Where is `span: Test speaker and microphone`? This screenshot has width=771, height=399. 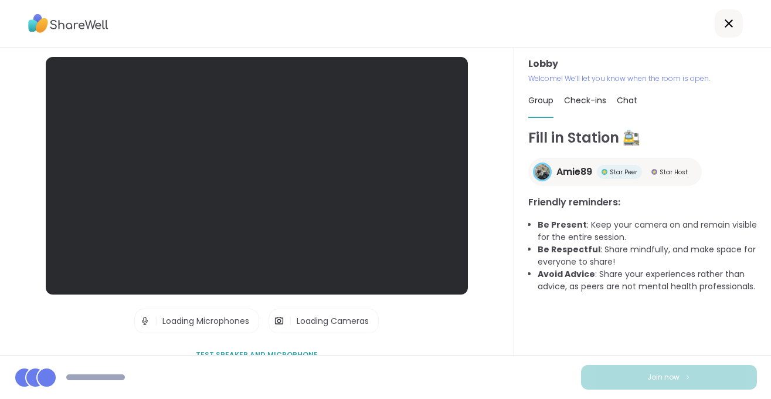 span: Test speaker and microphone is located at coordinates (257, 355).